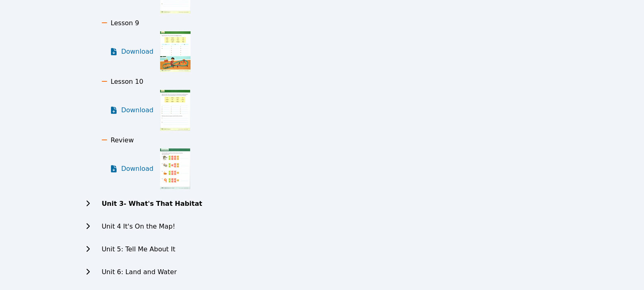  I want to click on img: Review, so click(175, 169).